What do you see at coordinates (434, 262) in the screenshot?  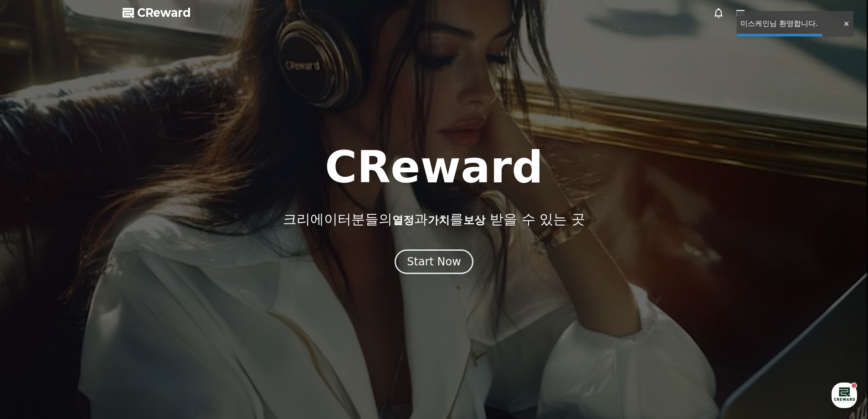 I see `div: Start Now` at bounding box center [434, 262].